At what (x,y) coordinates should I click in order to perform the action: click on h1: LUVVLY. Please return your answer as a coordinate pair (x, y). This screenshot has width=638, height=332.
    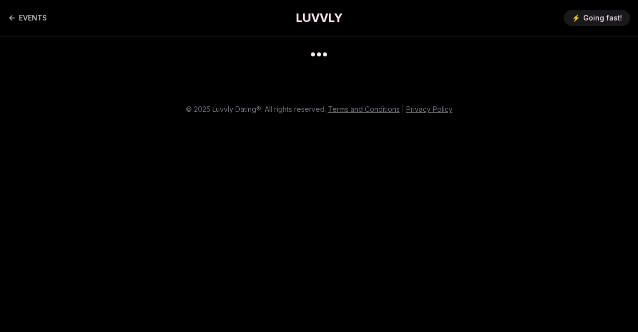
    Looking at the image, I should click on (319, 18).